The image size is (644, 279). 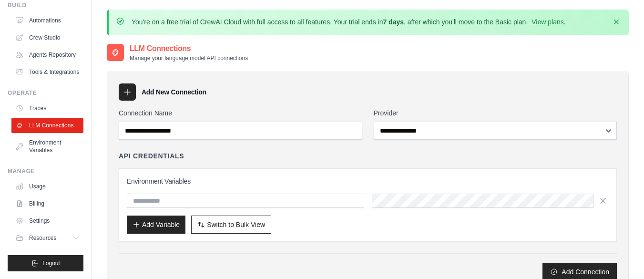 What do you see at coordinates (45, 5) in the screenshot?
I see `div: Build` at bounding box center [45, 5].